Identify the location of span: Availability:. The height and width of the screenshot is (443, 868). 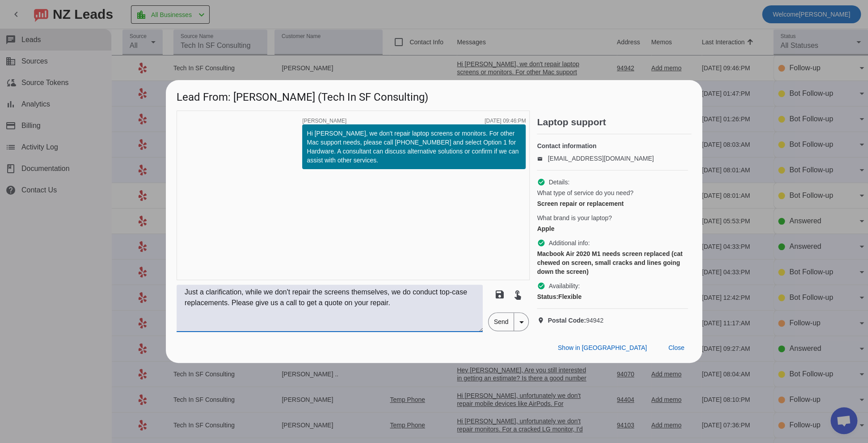
(564, 285).